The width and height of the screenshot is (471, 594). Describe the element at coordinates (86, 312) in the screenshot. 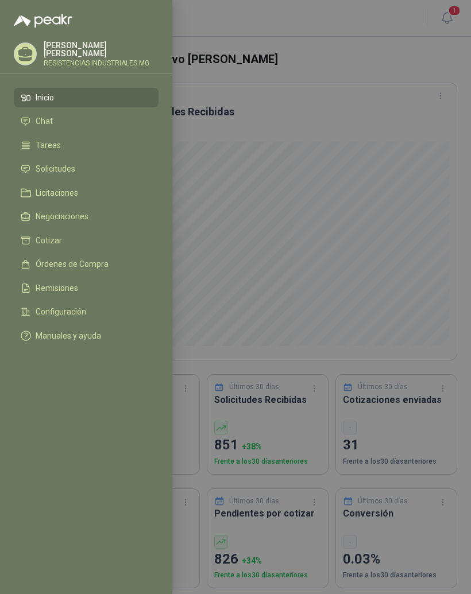

I see `a: Configuración` at that location.